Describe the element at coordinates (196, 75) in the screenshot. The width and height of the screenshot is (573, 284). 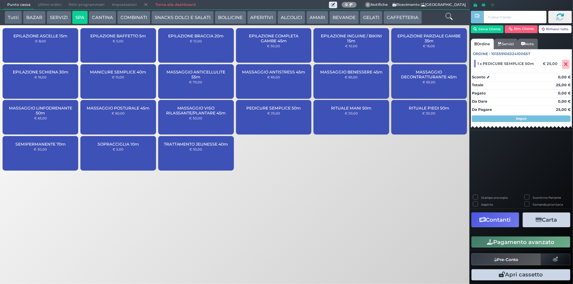
I see `span: MASSAGGIO ANTICELLULITE 55m` at that location.